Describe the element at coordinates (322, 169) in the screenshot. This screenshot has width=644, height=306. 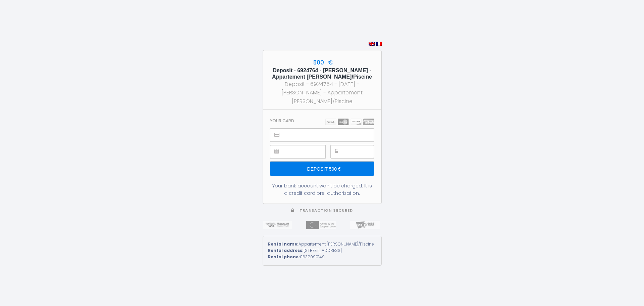
I see `input: Deposit 500 €` at that location.